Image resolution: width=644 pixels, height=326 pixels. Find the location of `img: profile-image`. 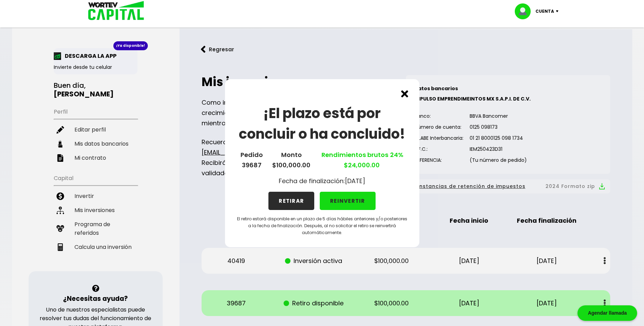

img: profile-image is located at coordinates (525, 11).